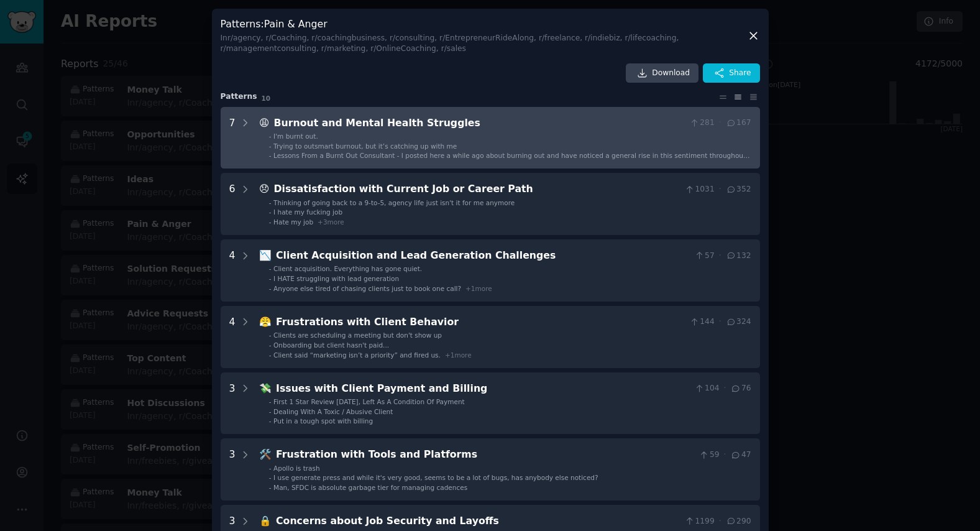 Image resolution: width=980 pixels, height=531 pixels. What do you see at coordinates (478, 521) in the screenshot?
I see `div: Concerns about Job Security and Layoffs` at bounding box center [478, 521].